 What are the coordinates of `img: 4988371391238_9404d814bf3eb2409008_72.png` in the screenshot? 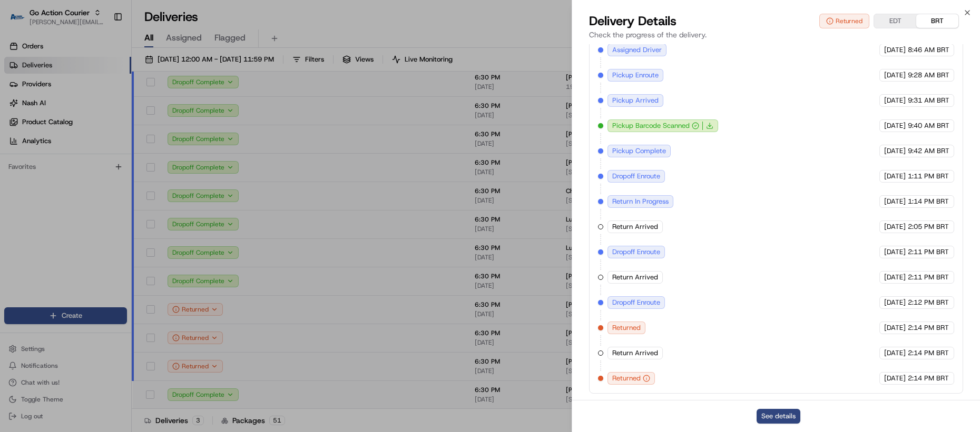 It's located at (32, 110).